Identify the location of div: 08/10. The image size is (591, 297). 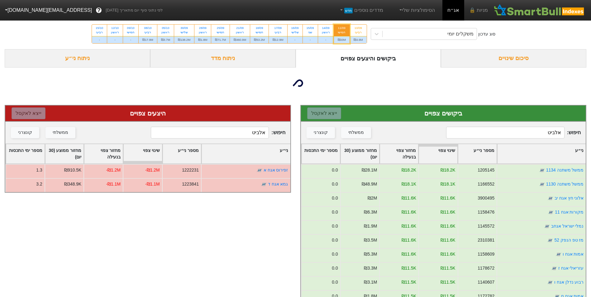
(148, 28).